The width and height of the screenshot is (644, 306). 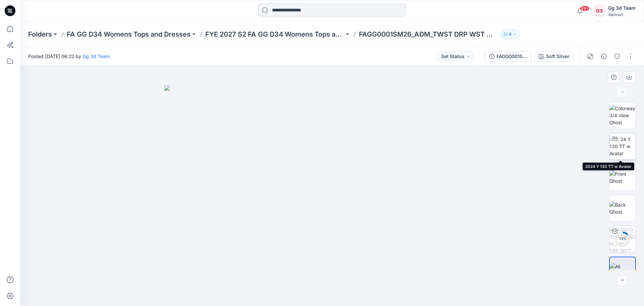 What do you see at coordinates (428, 34) in the screenshot?
I see `p: FAGG0001SM26_ADM_TWST DRP WST MX DRS` at bounding box center [428, 34].